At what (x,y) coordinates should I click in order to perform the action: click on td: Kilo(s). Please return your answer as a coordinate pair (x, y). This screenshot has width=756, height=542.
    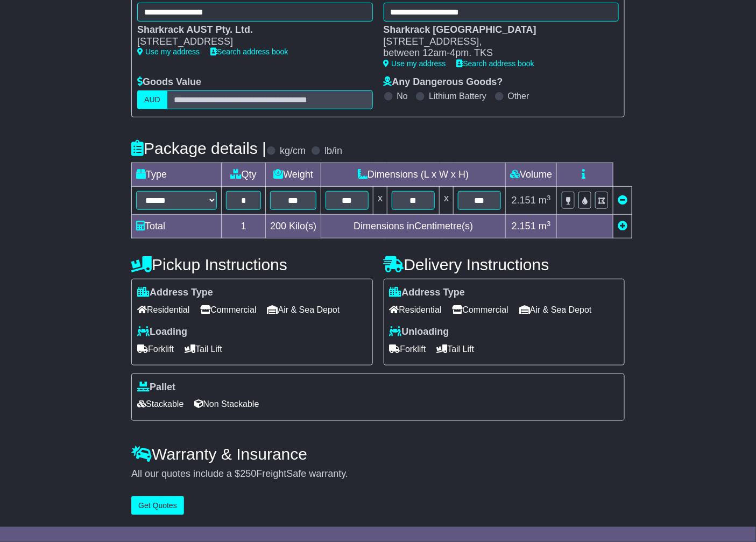
    Looking at the image, I should click on (293, 226).